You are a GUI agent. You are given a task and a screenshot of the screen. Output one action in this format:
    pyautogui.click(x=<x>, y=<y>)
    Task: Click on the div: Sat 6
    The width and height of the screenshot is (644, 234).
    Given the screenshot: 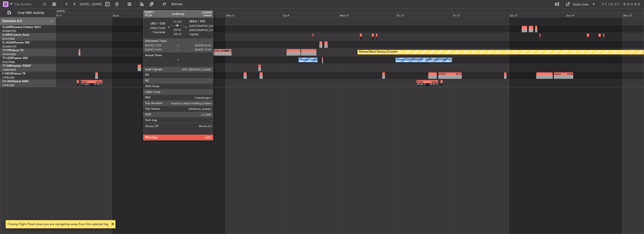 What is the action you would take?
    pyautogui.click(x=140, y=15)
    